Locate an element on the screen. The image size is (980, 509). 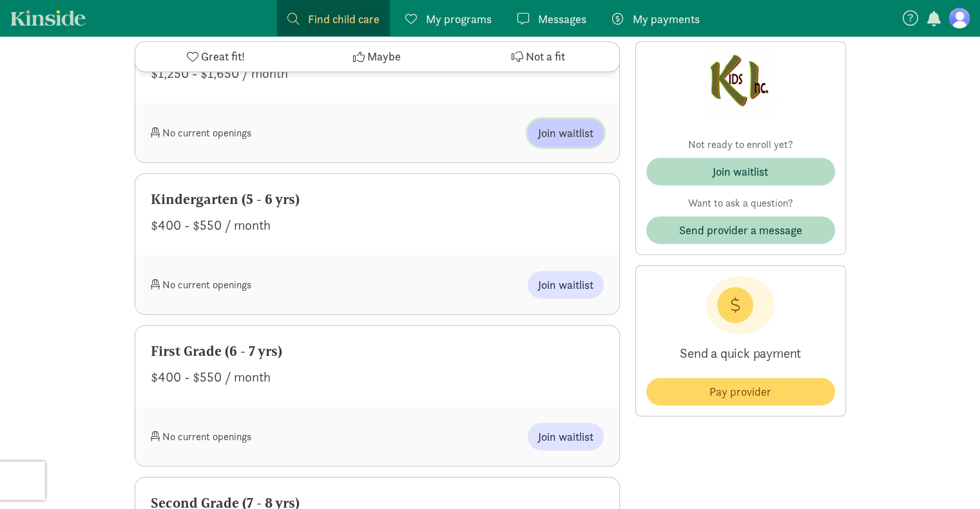
div: Kindergarten (5 - 6 yrs) is located at coordinates (377, 199).